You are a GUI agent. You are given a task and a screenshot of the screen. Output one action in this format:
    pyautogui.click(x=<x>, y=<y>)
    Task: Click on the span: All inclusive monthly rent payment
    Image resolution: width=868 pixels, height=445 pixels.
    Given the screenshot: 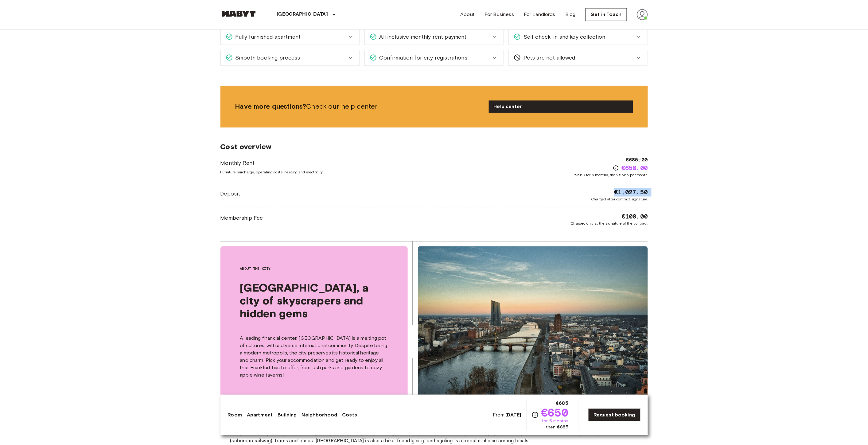 What is the action you would take?
    pyautogui.click(x=422, y=37)
    